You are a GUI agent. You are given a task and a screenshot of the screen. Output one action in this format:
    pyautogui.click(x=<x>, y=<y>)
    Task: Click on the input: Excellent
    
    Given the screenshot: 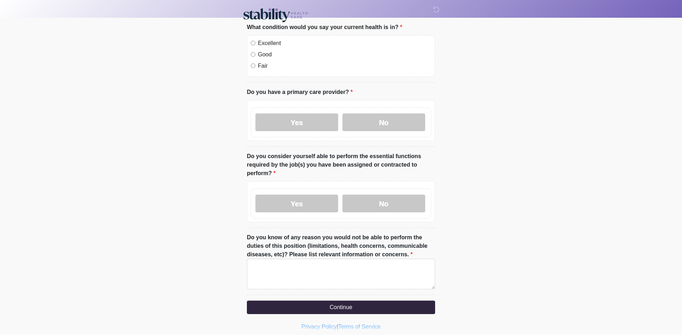 What is the action you would take?
    pyautogui.click(x=253, y=43)
    